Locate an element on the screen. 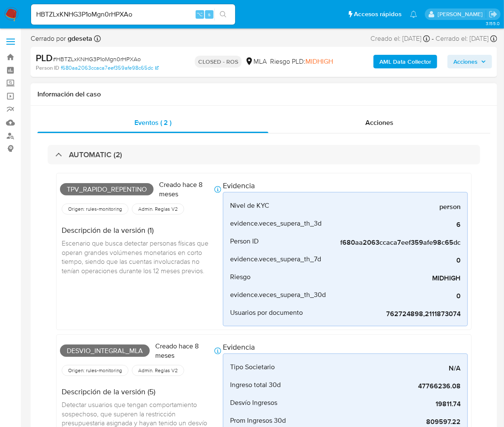  div: MLA is located at coordinates (256, 62).